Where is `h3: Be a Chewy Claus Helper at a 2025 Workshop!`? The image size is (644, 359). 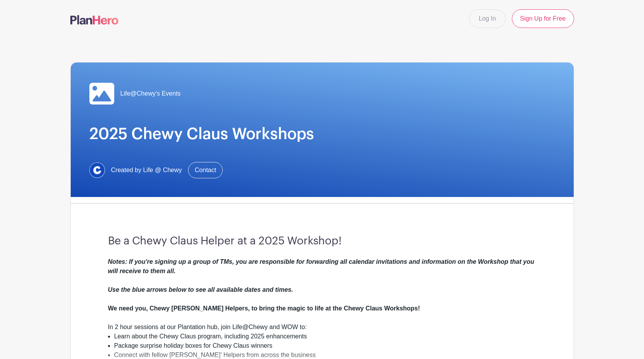 h3: Be a Chewy Claus Helper at a 2025 Workshop! is located at coordinates (322, 241).